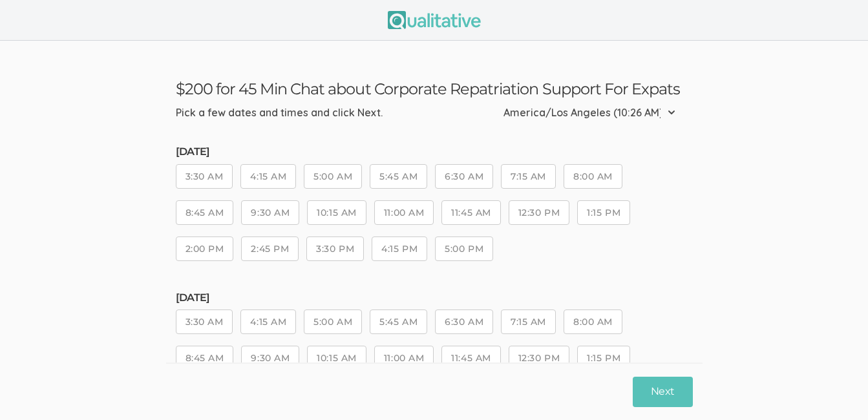  What do you see at coordinates (335, 248) in the screenshot?
I see `button: 3:30 PM` at bounding box center [335, 248].